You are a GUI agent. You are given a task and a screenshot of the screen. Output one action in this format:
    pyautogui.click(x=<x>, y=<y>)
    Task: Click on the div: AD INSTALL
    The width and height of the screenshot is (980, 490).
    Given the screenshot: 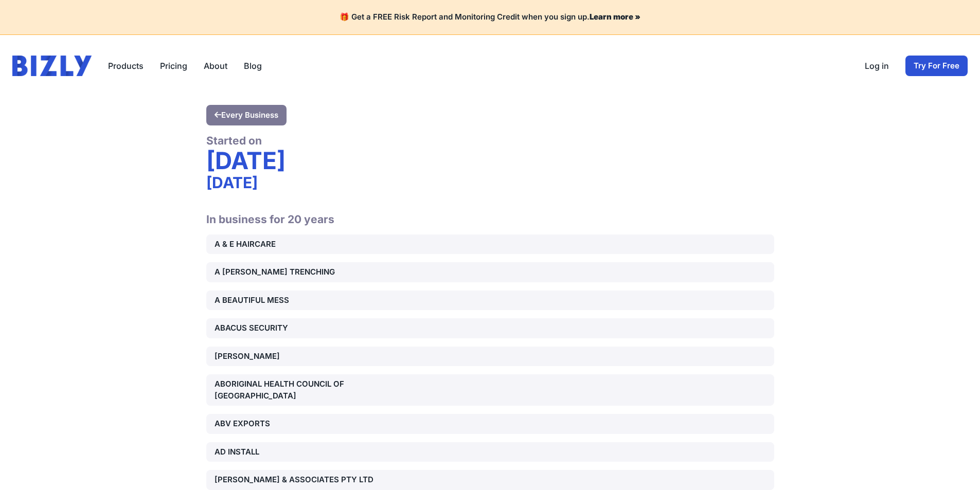 What is the action you would take?
    pyautogui.click(x=305, y=452)
    